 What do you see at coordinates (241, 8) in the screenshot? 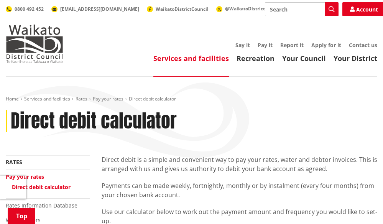
I see `a: @WaikatoDistrict` at bounding box center [241, 8].